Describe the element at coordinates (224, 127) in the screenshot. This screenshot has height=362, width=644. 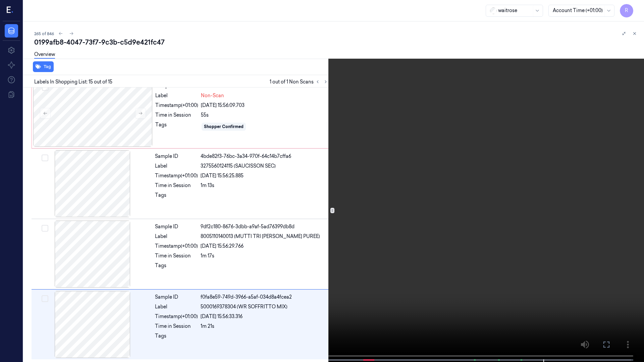
I see `div: Shopper Confirmed` at that location.